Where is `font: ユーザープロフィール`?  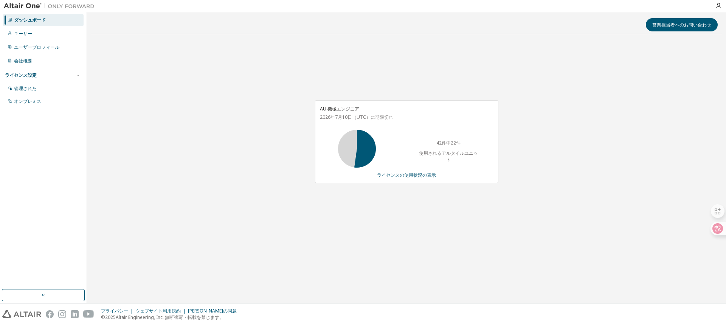 font: ユーザープロフィール is located at coordinates (37, 47).